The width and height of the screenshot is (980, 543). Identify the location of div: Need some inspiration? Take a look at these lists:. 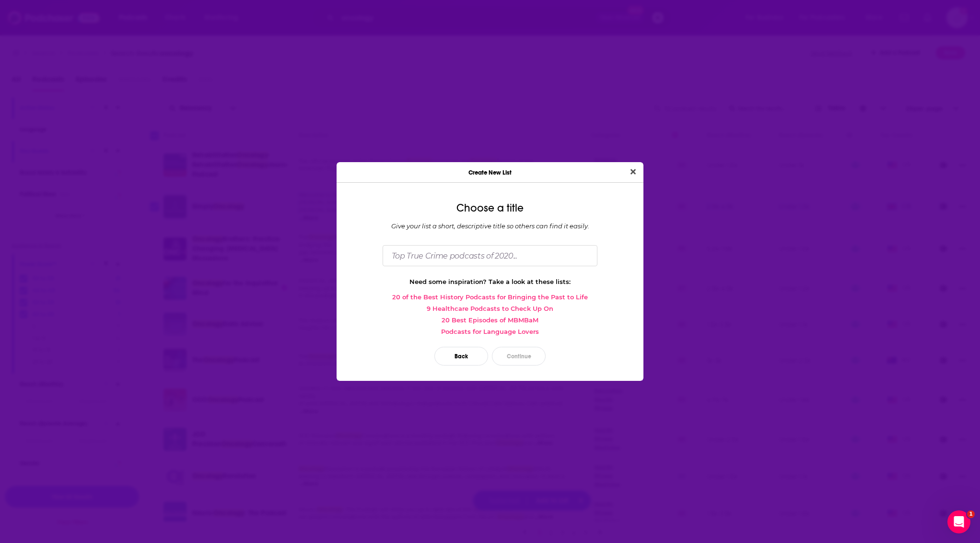
(490, 281).